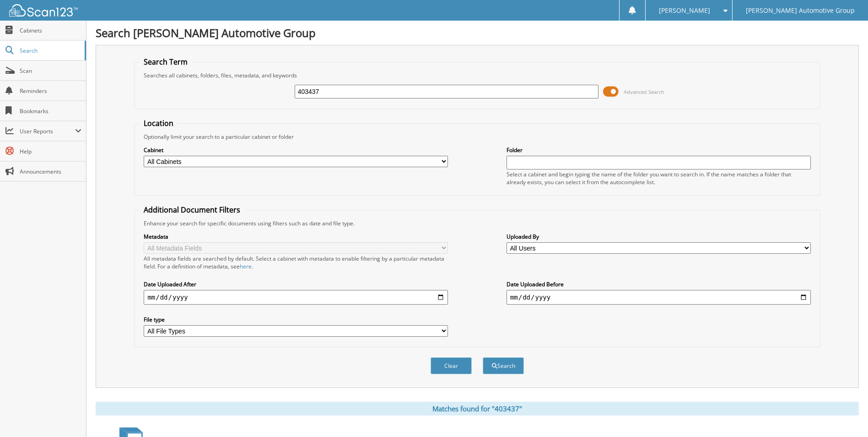 The width and height of the screenshot is (868, 437). I want to click on span: Bookmarks, so click(50, 111).